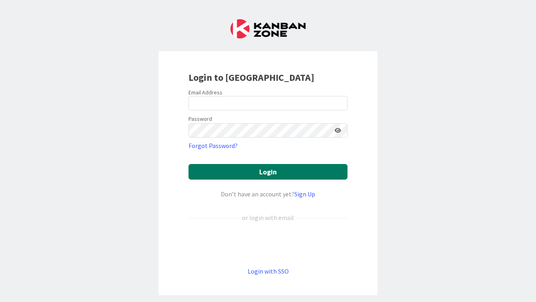 Image resolution: width=536 pixels, height=302 pixels. I want to click on label: Email Address, so click(205, 92).